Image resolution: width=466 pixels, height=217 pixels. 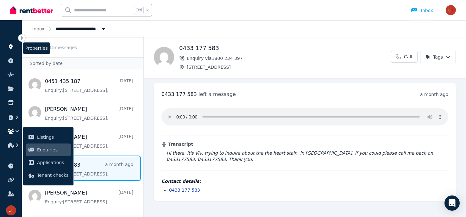 What do you see at coordinates (48, 137) in the screenshot?
I see `a: Listings` at bounding box center [48, 137].